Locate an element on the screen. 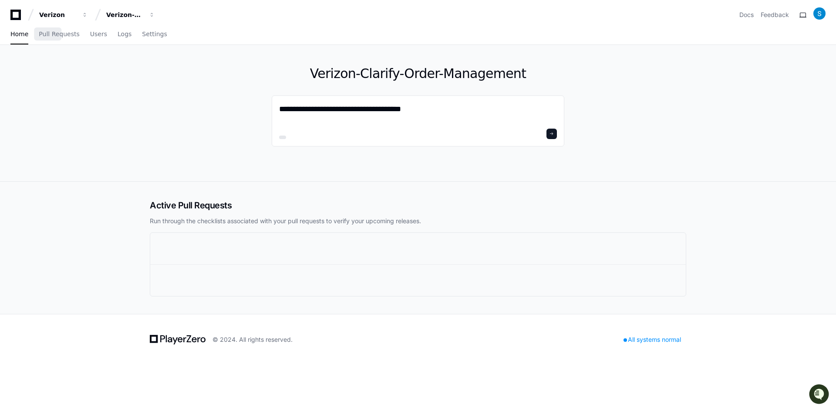 The image size is (836, 412). a: Settings is located at coordinates (154, 34).